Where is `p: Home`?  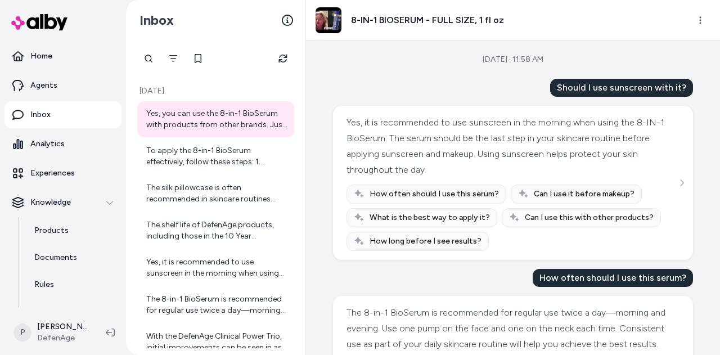
p: Home is located at coordinates (41, 56).